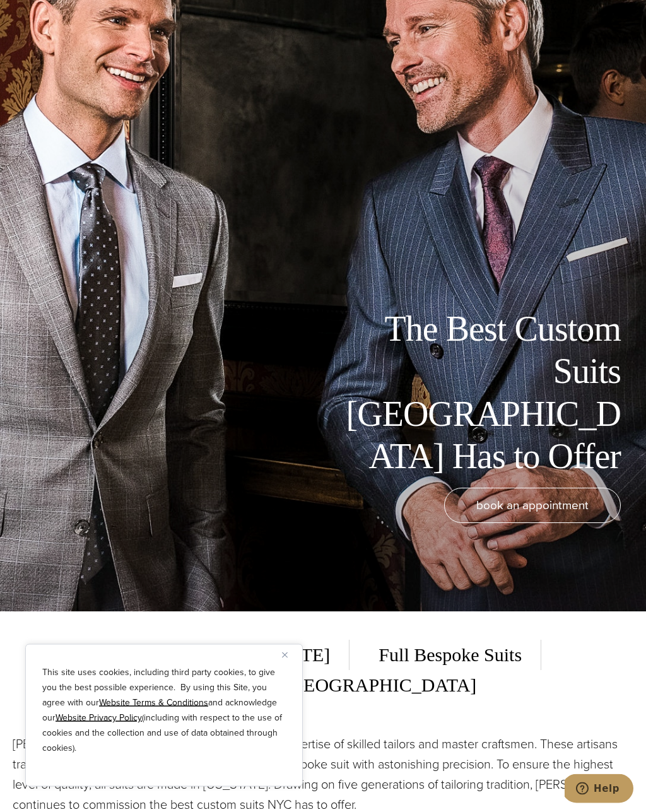 The width and height of the screenshot is (646, 812). What do you see at coordinates (153, 703) in the screenshot?
I see `a: Website Terms & Conditions` at bounding box center [153, 703].